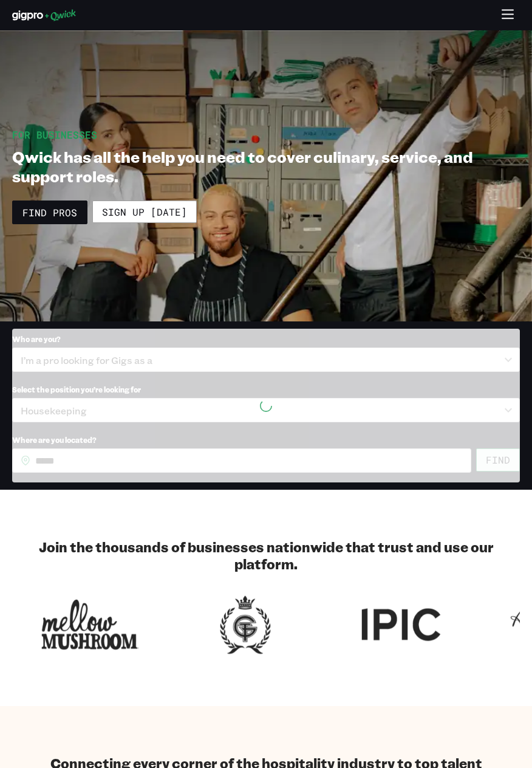  What do you see at coordinates (245, 624) in the screenshot?
I see `img: Logo for Georgian Terrace` at bounding box center [245, 624].